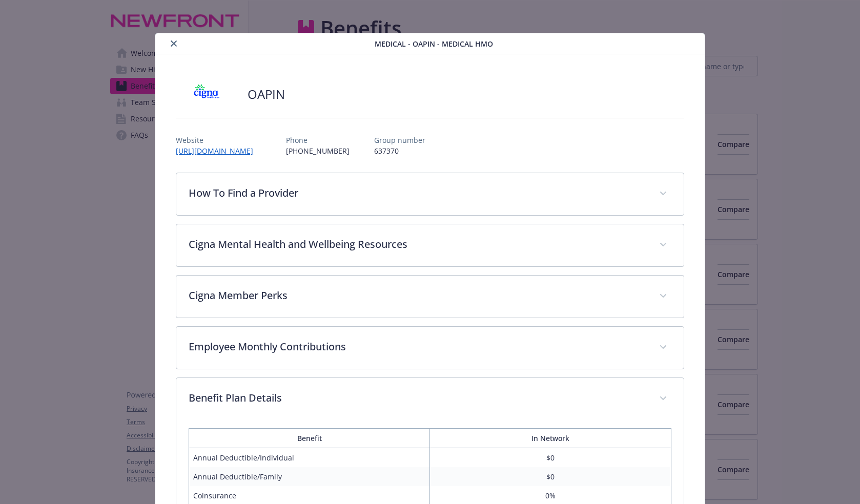 The width and height of the screenshot is (860, 504). Describe the element at coordinates (310, 439) in the screenshot. I see `th: Benefit` at that location.